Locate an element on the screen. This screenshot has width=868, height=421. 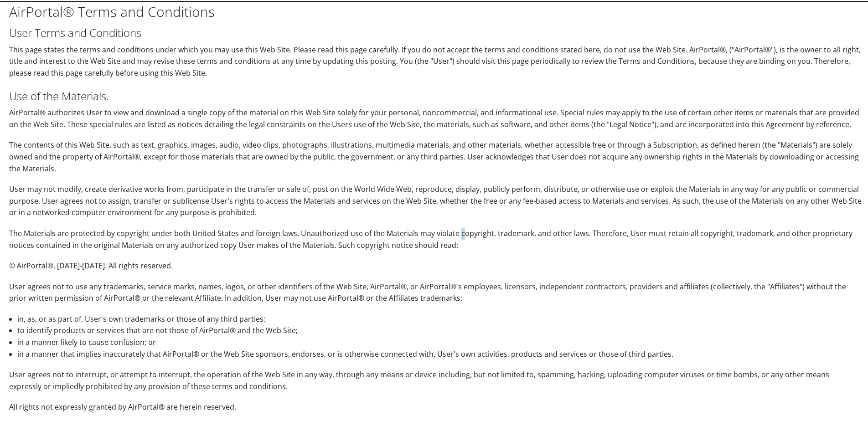
p: AirPortal® authorizes User to view and download a single copy of the material on this Web Site so... is located at coordinates (436, 118).